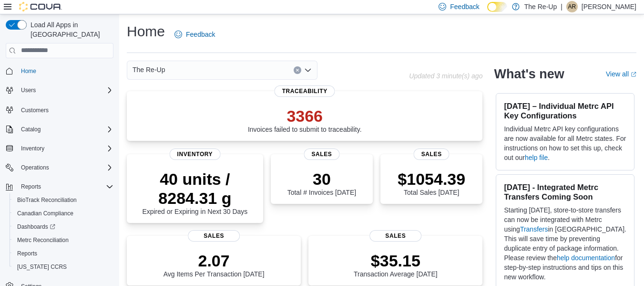  I want to click on a: Reports, so click(27, 253).